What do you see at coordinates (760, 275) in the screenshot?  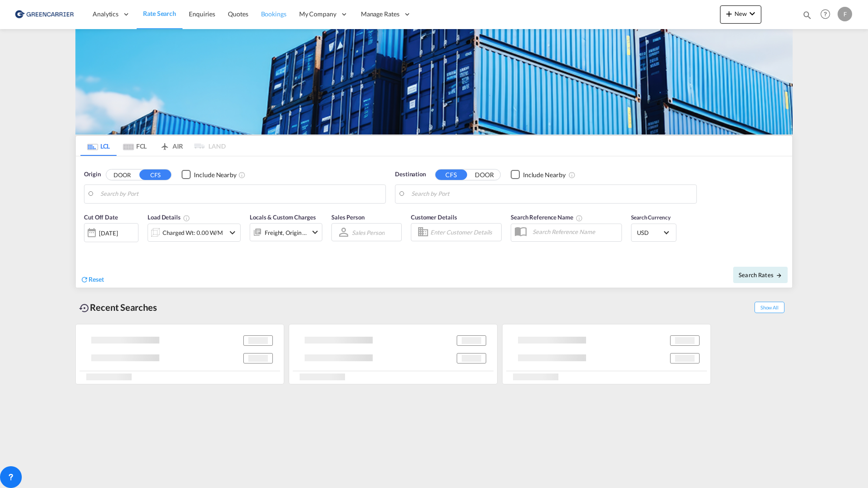 I see `button: Search Ratesicon-arrow-right` at bounding box center [760, 275].